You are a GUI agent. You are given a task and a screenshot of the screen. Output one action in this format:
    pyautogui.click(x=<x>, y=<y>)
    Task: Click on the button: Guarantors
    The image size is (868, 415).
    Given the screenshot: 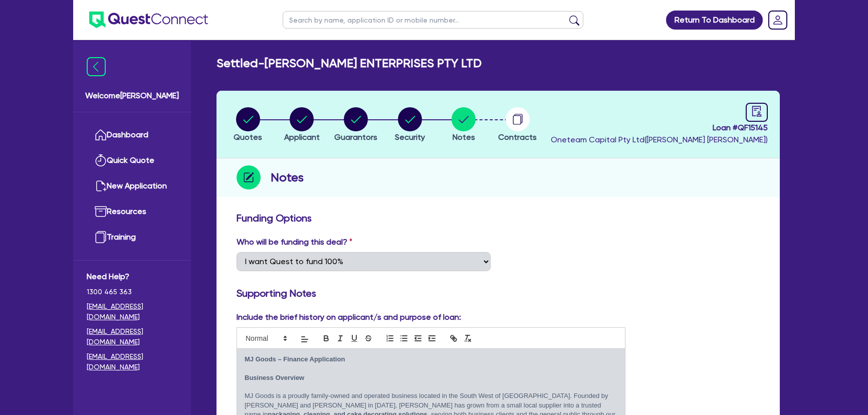 What is the action you would take?
    pyautogui.click(x=356, y=125)
    